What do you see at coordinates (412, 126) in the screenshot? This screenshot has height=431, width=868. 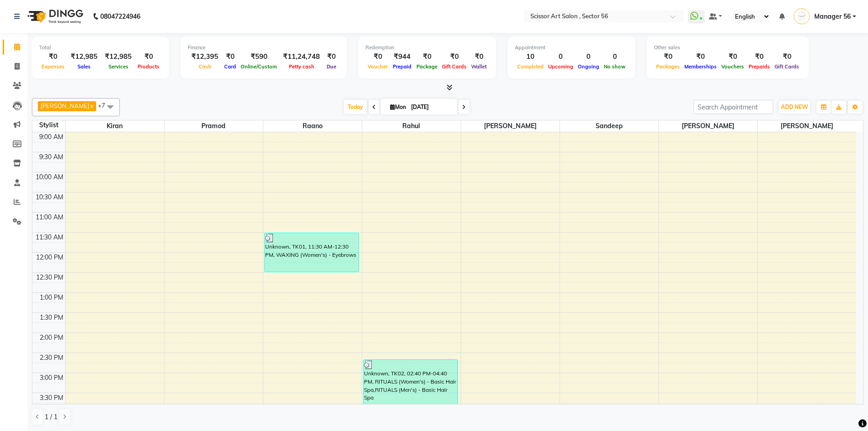 I see `span: rahul` at bounding box center [412, 126].